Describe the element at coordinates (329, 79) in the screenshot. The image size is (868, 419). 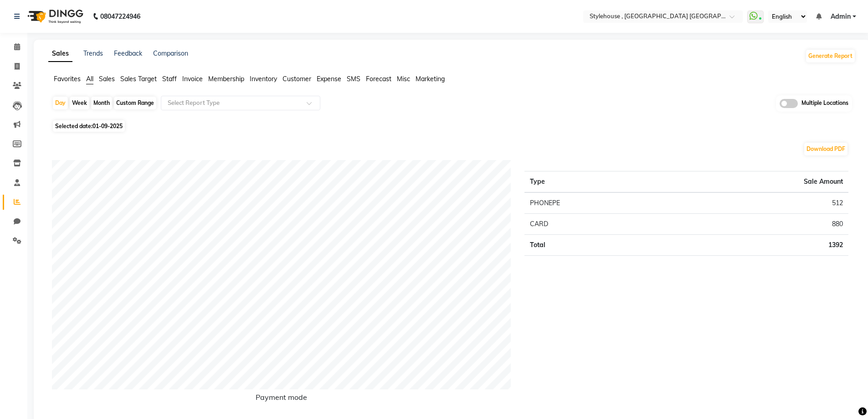
I see `span: Expense` at that location.